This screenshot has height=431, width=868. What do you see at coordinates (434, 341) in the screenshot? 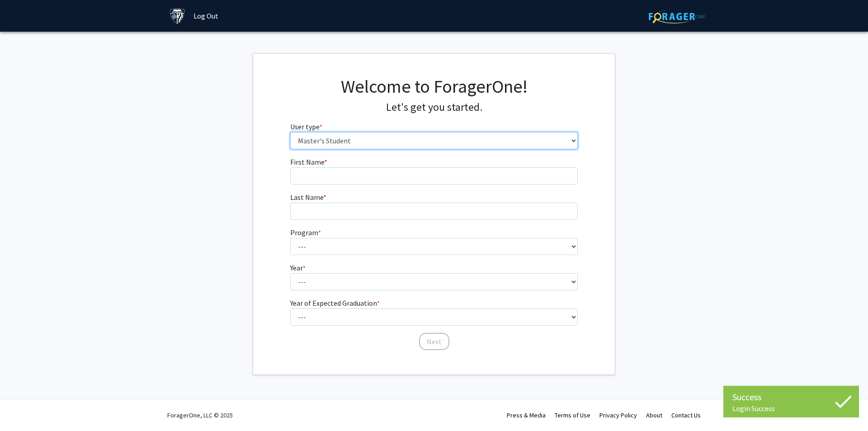
I see `button: Next` at bounding box center [434, 341].